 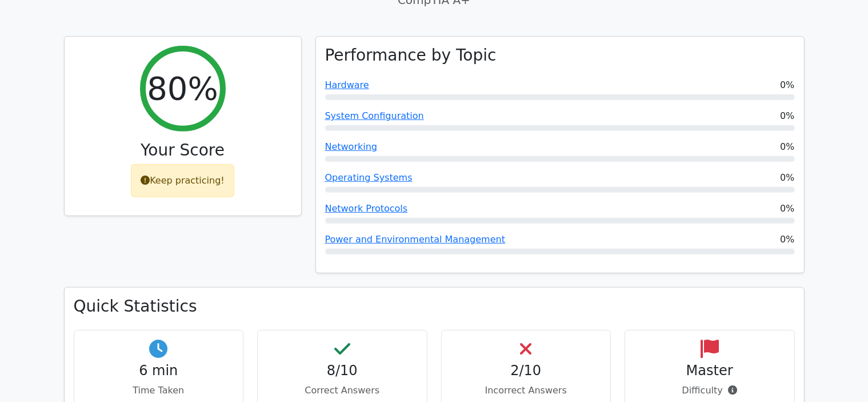 I want to click on h3: Performance by Topic, so click(x=411, y=56).